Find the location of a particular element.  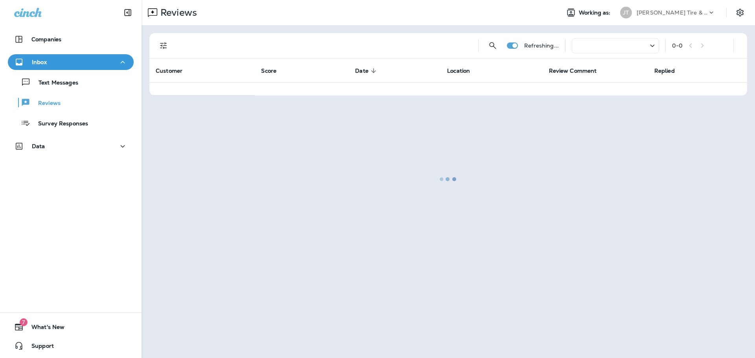

button: Companies is located at coordinates (71, 39).